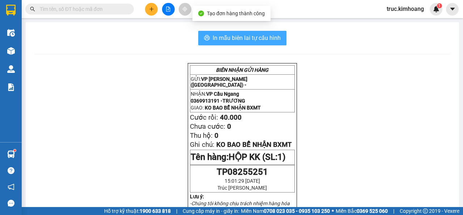  I want to click on span: printer, so click(207, 38).